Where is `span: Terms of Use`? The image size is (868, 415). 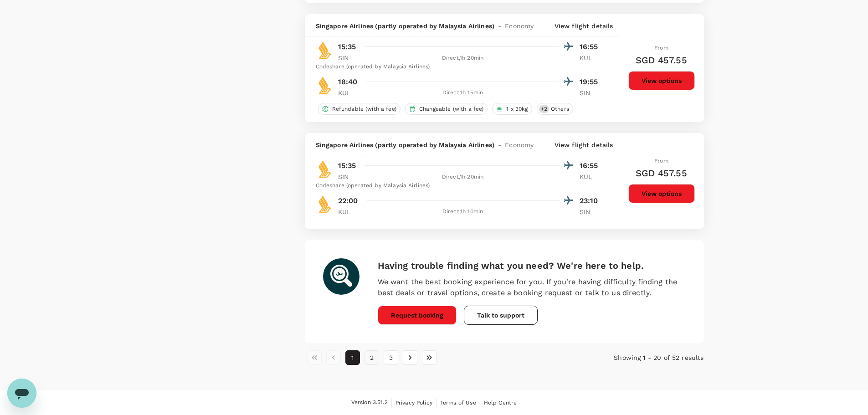 span: Terms of Use is located at coordinates (458, 402).